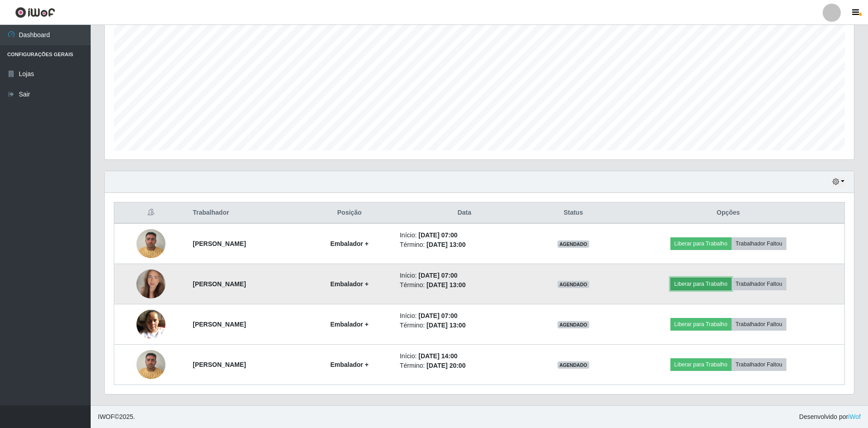 The width and height of the screenshot is (868, 428). I want to click on a: iWof, so click(855, 417).